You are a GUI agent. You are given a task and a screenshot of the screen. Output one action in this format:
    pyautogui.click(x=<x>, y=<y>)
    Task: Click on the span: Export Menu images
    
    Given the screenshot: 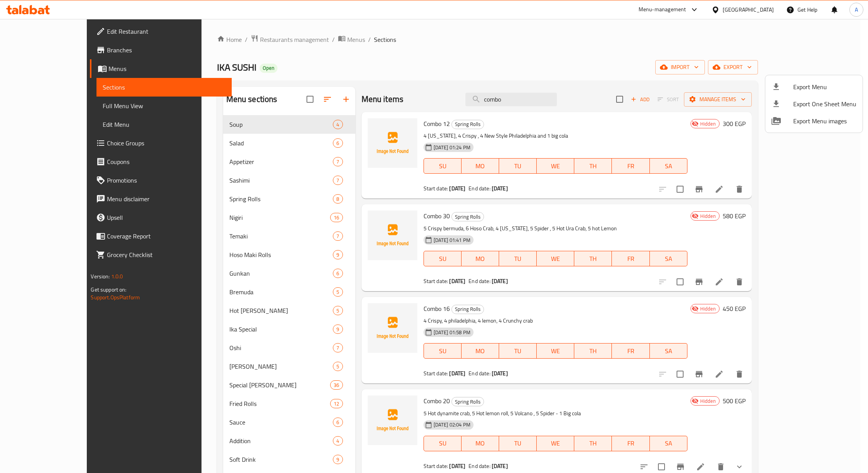 What is the action you would take?
    pyautogui.click(x=825, y=121)
    